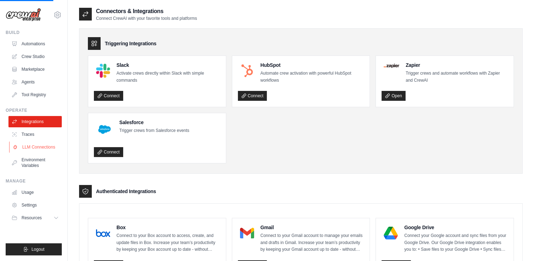 The image size is (534, 261). I want to click on a: Tool Registry, so click(35, 95).